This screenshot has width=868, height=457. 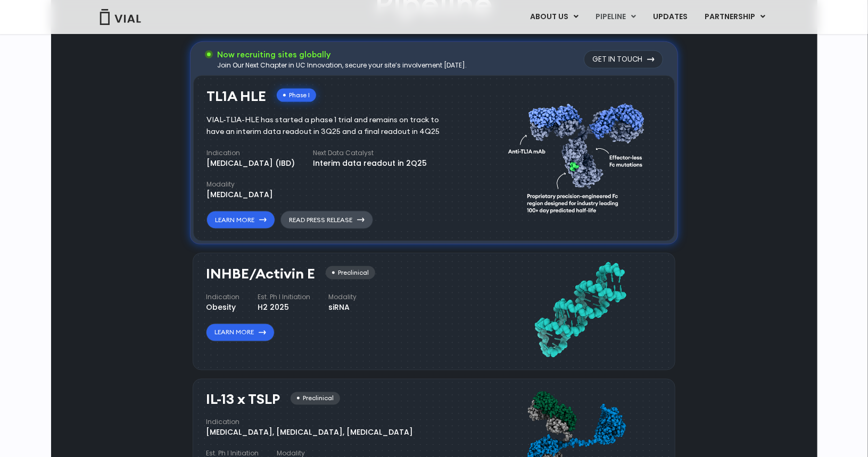 I want to click on h4: Next Data Catalyst, so click(x=370, y=153).